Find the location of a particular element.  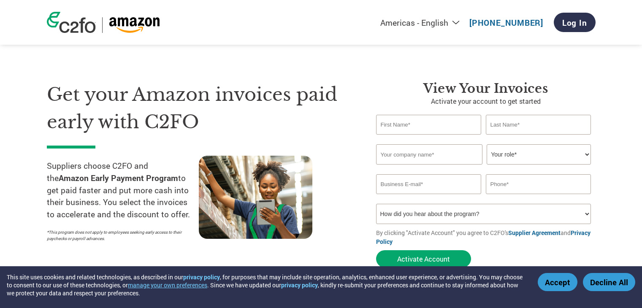

div: Inavlid Email Address is located at coordinates (429, 197).